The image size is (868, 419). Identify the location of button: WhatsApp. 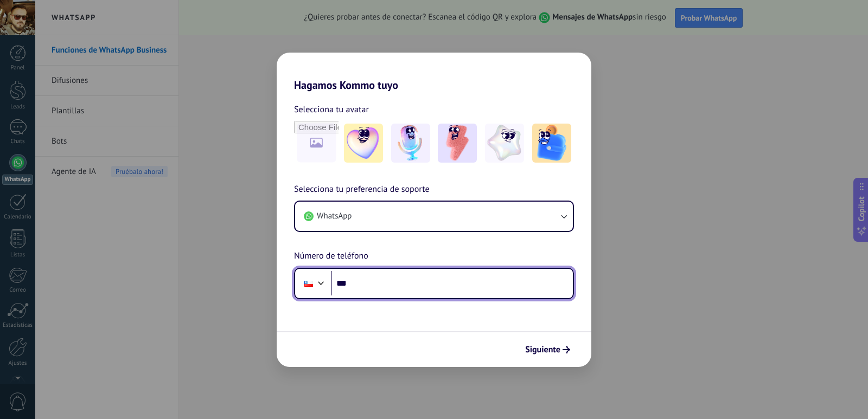
(434, 216).